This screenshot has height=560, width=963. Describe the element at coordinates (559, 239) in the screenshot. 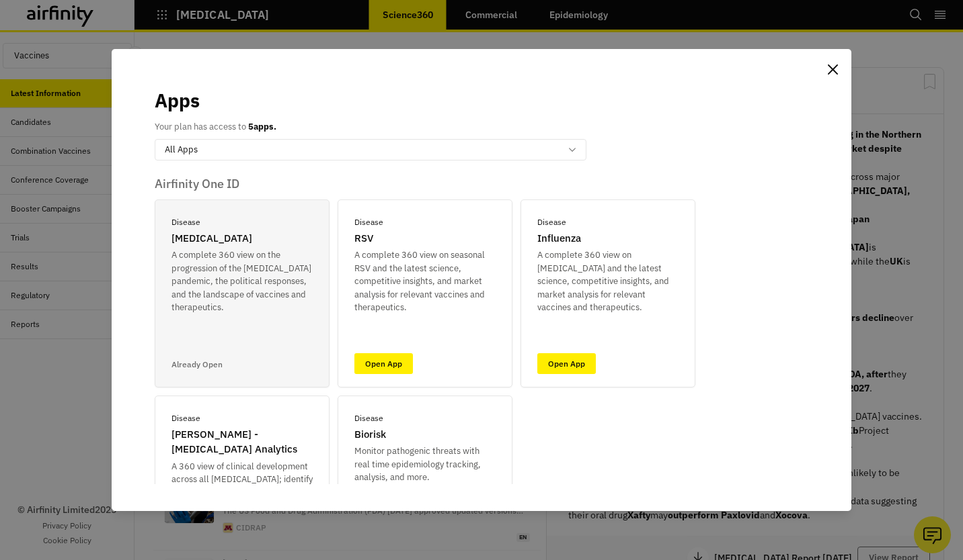

I see `p: Influenza` at that location.